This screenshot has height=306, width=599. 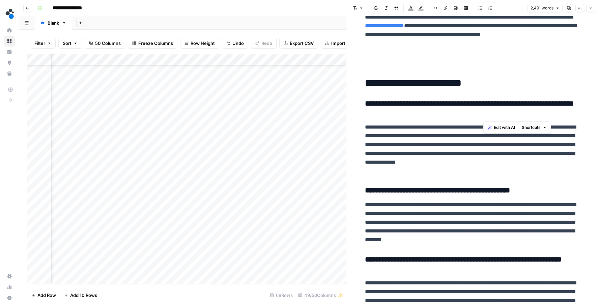 What do you see at coordinates (155, 43) in the screenshot?
I see `span: Freeze Columns` at bounding box center [155, 43].